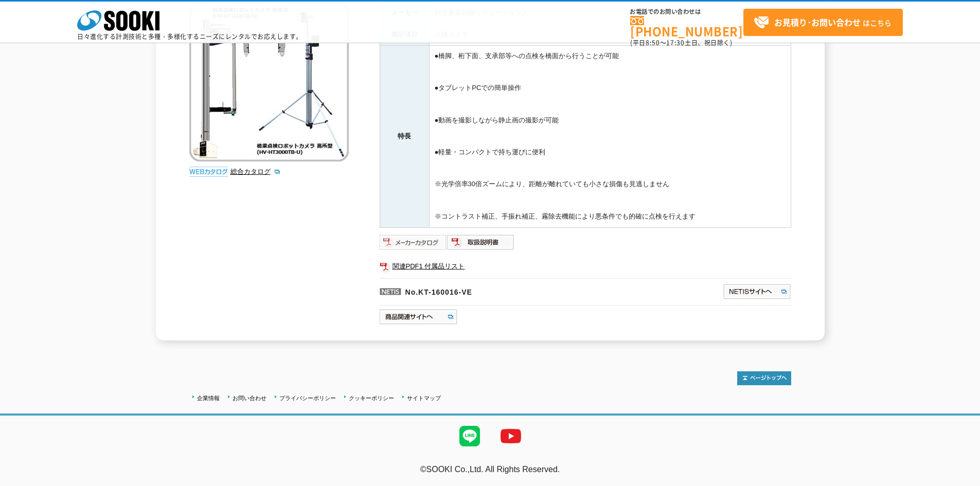 The height and width of the screenshot is (486, 980). I want to click on a: お問い合わせ, so click(249, 398).